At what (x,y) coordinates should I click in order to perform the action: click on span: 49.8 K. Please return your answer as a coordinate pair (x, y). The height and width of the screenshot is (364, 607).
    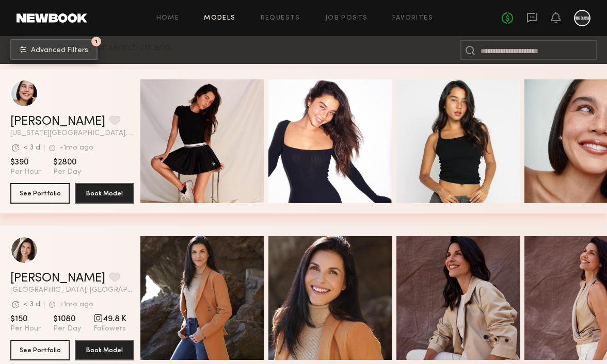
    Looking at the image, I should click on (110, 319).